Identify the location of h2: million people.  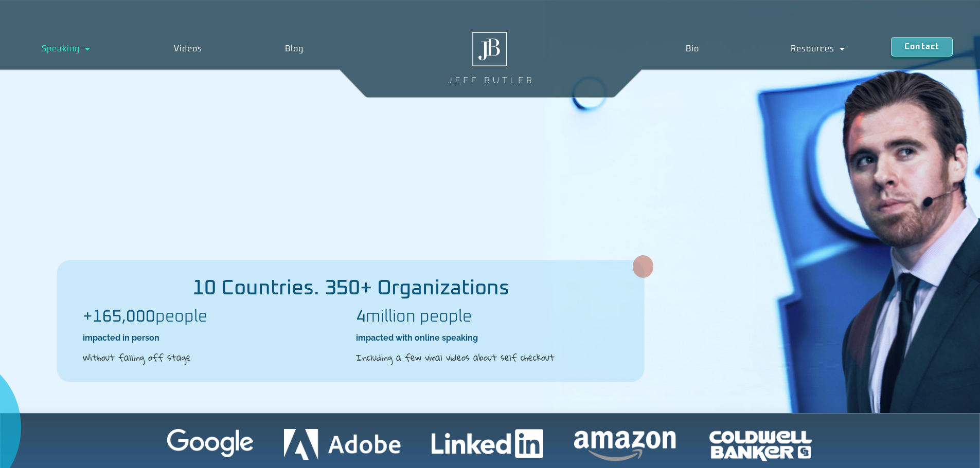
(487, 317).